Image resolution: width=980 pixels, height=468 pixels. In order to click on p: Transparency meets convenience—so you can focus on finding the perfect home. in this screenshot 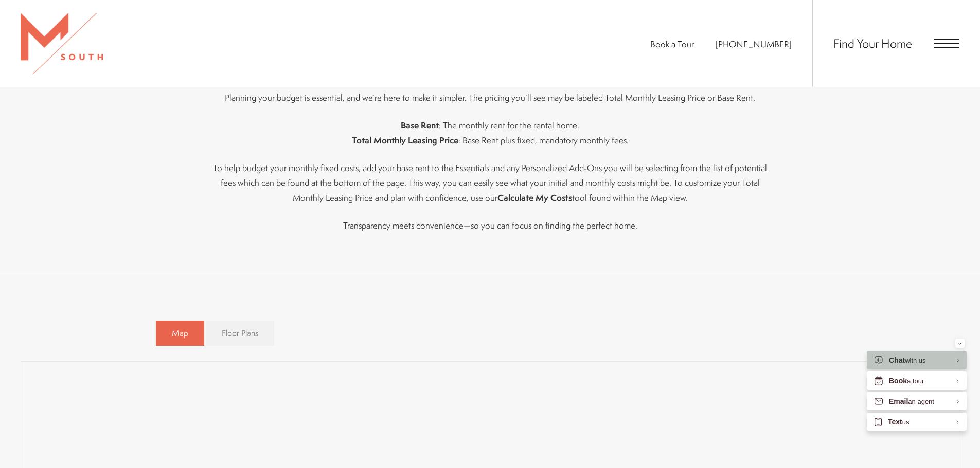, I will do `click(490, 225)`.